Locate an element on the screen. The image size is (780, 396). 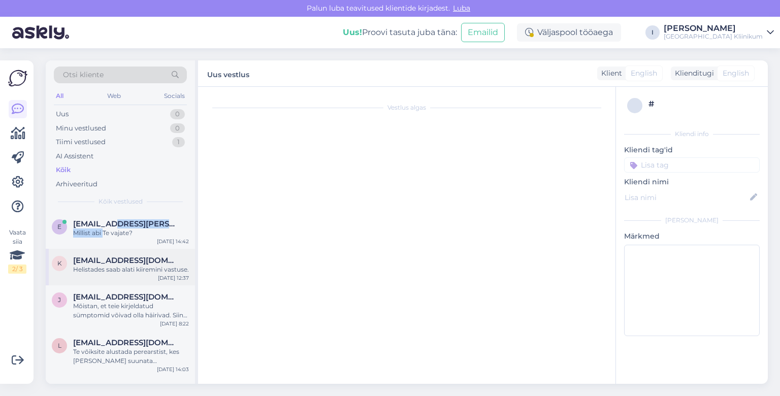
div: Socials is located at coordinates (174, 96).